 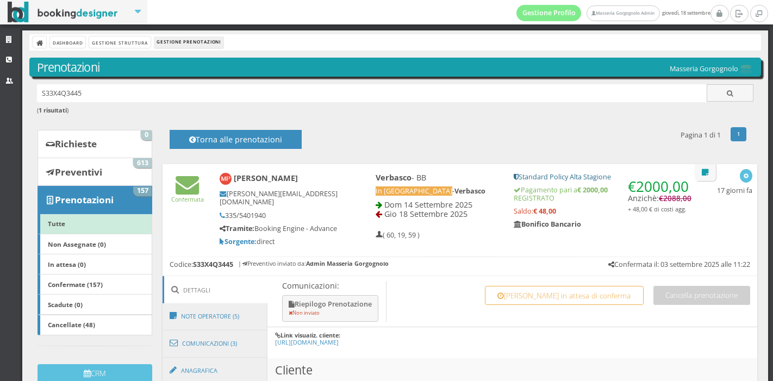 What do you see at coordinates (745, 69) in the screenshot?
I see `img: 0603869b585f11eeb13b0a069e529790.png` at bounding box center [745, 69].